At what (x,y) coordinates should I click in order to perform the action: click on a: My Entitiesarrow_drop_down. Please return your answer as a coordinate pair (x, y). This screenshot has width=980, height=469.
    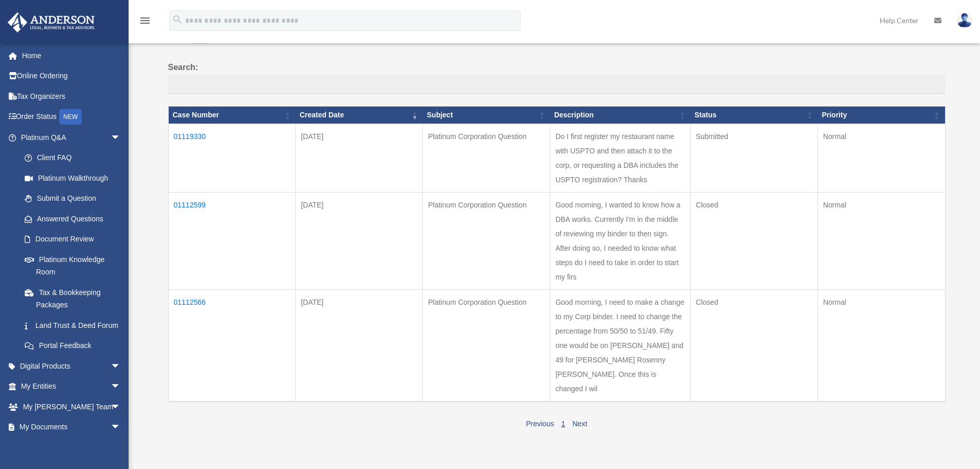
    Looking at the image, I should click on (71, 386).